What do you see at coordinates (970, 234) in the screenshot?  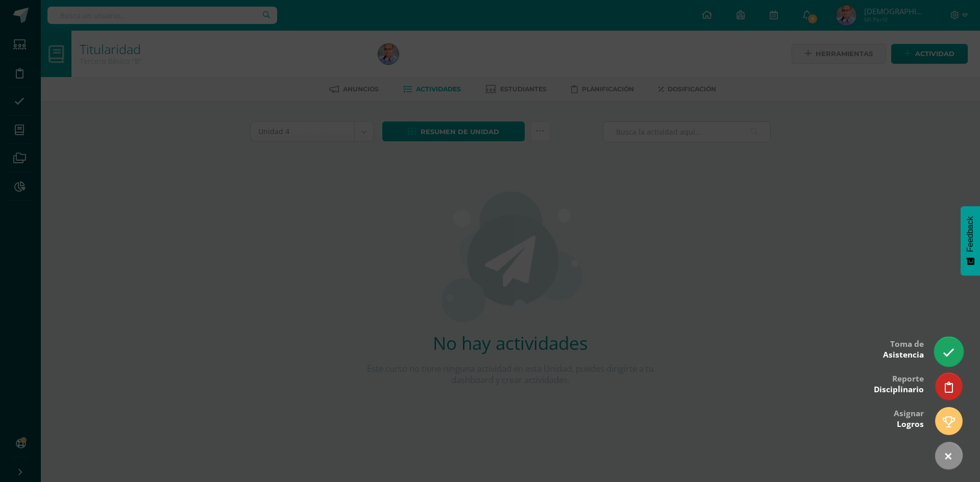 I see `span: Feedback` at bounding box center [970, 234].